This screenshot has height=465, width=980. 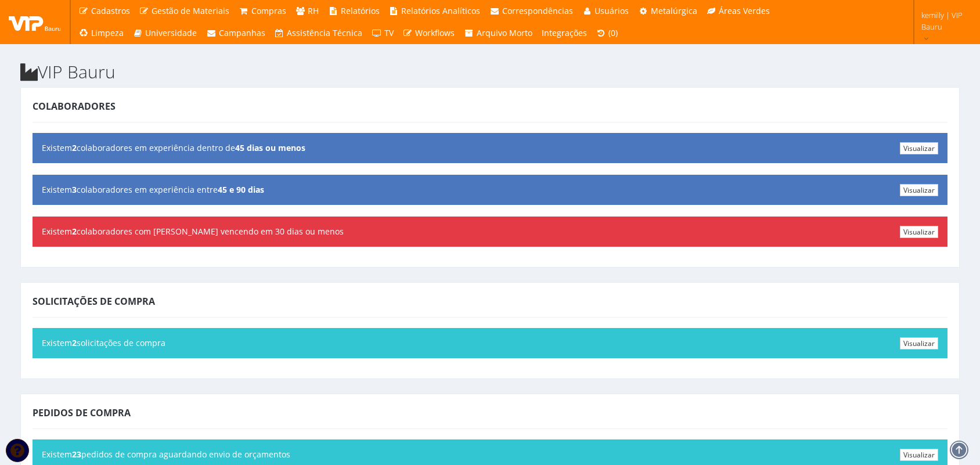 What do you see at coordinates (242, 32) in the screenshot?
I see `span: Campanhas` at bounding box center [242, 32].